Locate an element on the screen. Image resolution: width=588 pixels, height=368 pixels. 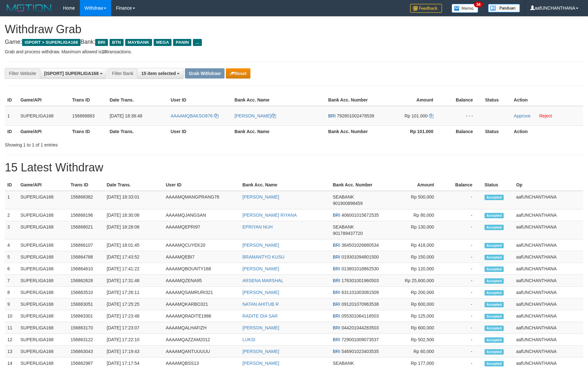
span: AAAAMQBAKSO876 is located at coordinates (191, 116).